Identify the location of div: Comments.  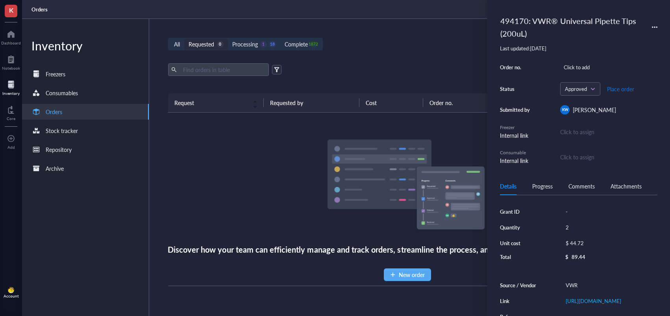
(581, 186).